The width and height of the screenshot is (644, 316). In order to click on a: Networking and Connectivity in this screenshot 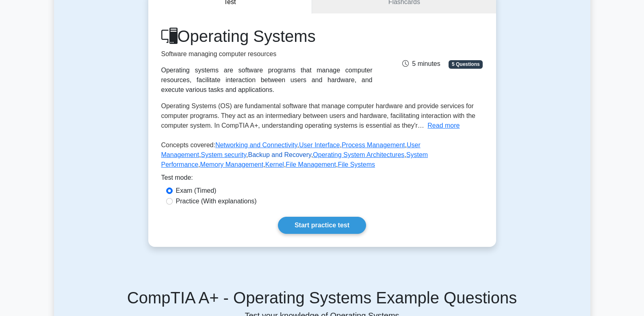, I will do `click(256, 145)`.